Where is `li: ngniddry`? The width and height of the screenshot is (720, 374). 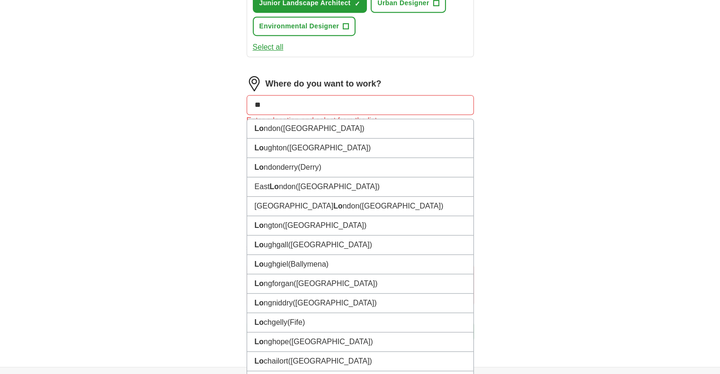
li: ngniddry is located at coordinates (360, 303).